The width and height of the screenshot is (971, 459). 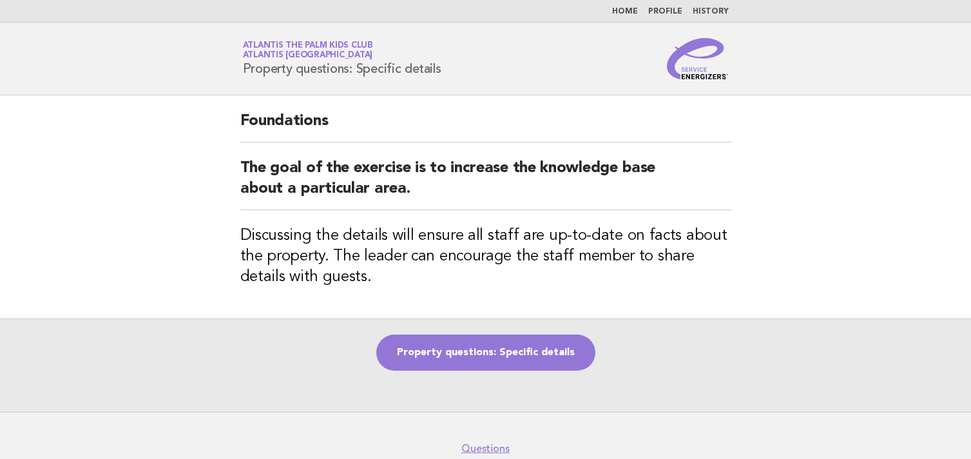 What do you see at coordinates (698, 59) in the screenshot?
I see `img: Service Energizers` at bounding box center [698, 59].